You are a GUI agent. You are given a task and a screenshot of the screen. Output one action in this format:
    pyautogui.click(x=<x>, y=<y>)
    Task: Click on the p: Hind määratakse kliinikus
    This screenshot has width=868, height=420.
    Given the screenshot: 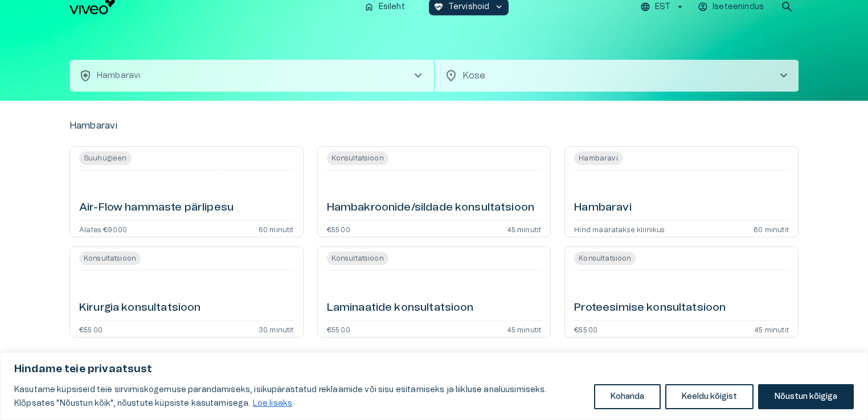 What is the action you would take?
    pyautogui.click(x=619, y=229)
    